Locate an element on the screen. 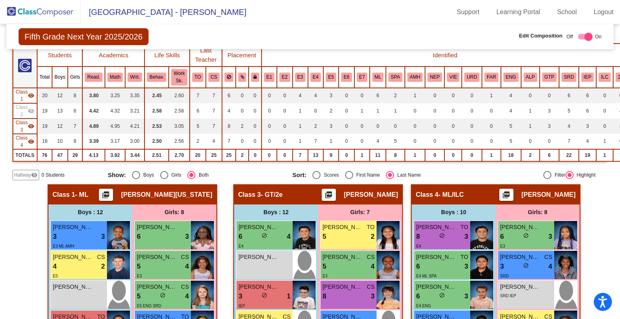  span: 4 is located at coordinates (289, 237).